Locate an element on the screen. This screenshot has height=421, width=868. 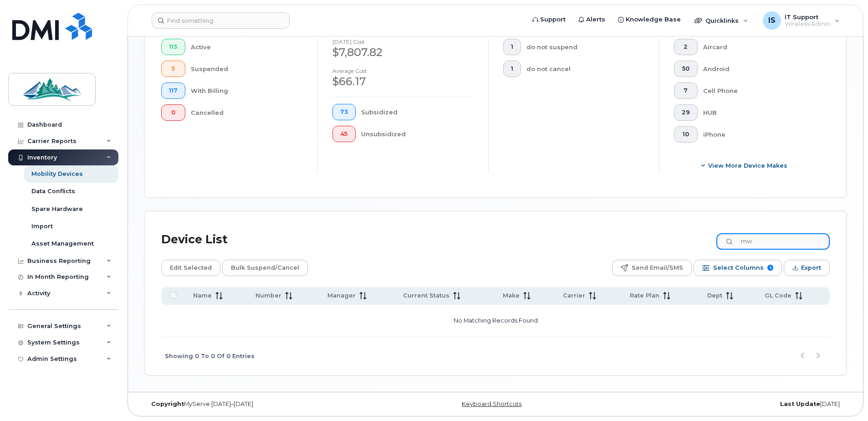
button: 45 is located at coordinates (344, 134).